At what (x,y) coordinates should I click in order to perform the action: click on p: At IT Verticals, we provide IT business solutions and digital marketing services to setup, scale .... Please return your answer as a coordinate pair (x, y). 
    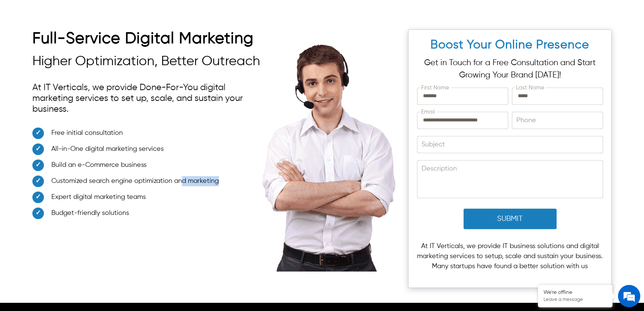
    Looking at the image, I should click on (510, 256).